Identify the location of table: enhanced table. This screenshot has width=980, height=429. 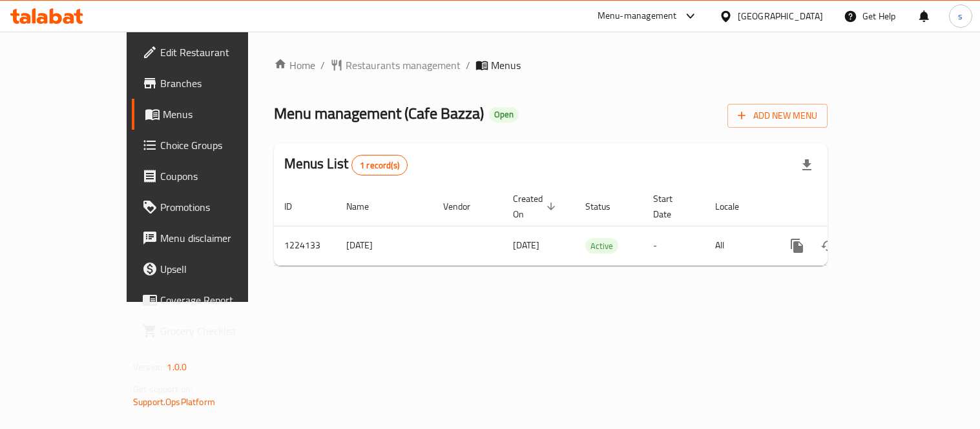
(595, 227).